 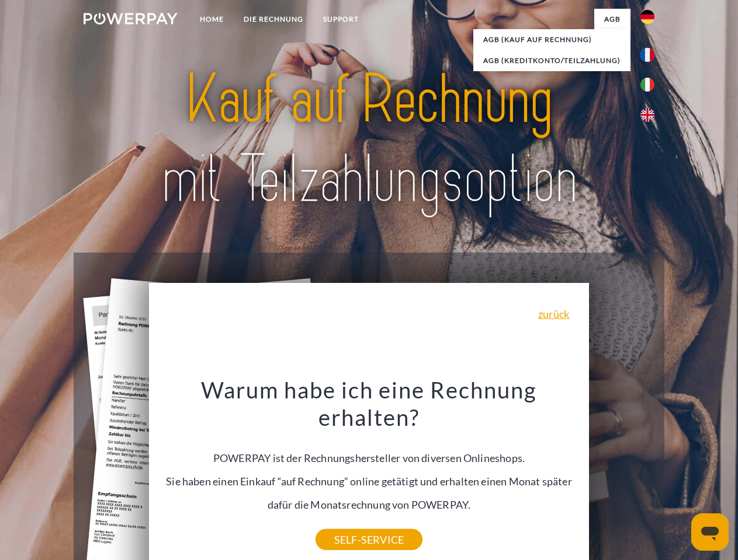 I want to click on a: DIE RECHNUNG, so click(x=273, y=20).